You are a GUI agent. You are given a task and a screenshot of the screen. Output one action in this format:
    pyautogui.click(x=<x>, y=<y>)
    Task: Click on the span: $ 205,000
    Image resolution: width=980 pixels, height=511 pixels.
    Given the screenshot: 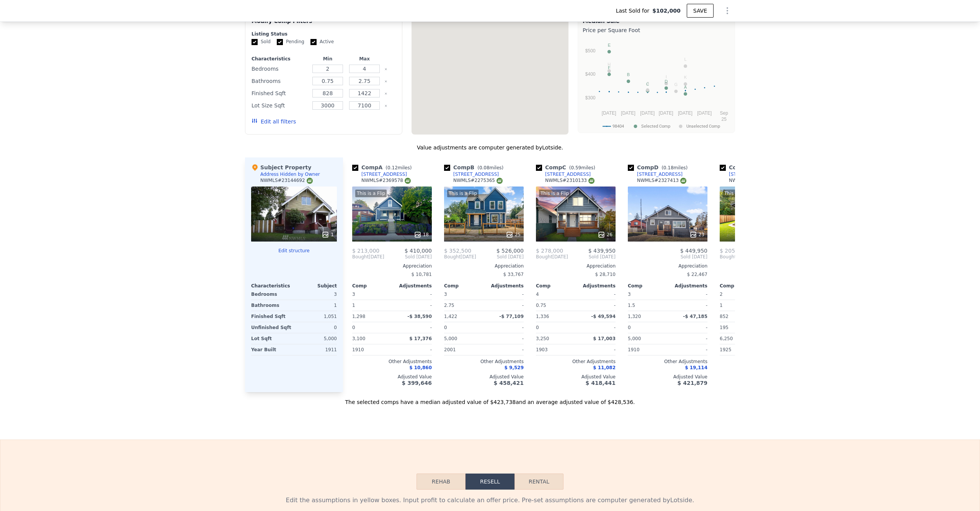 What is the action you would take?
    pyautogui.click(x=733, y=250)
    